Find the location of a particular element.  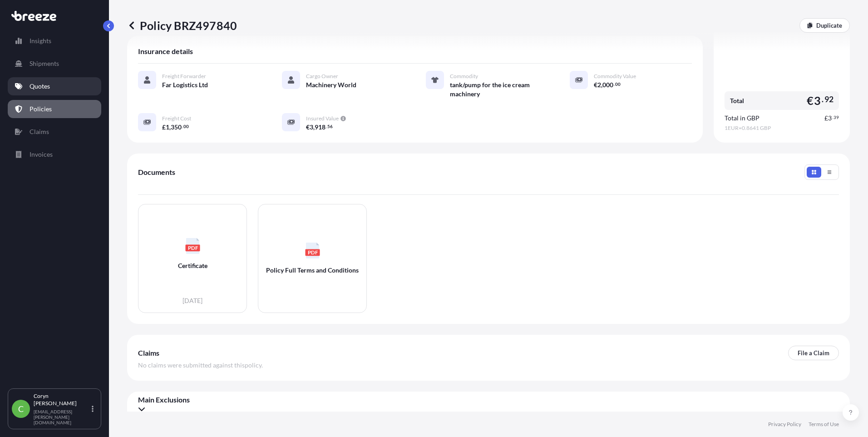

p: Insights is located at coordinates (41, 41).